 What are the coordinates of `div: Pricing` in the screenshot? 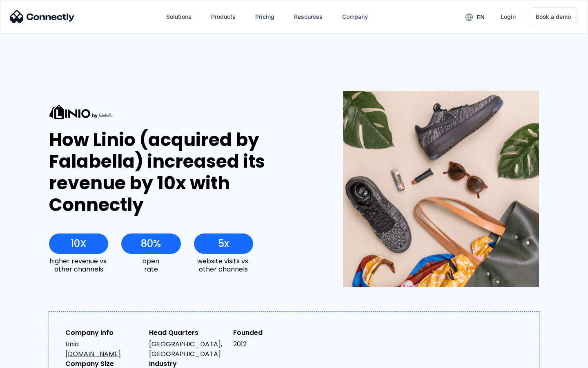 It's located at (265, 17).